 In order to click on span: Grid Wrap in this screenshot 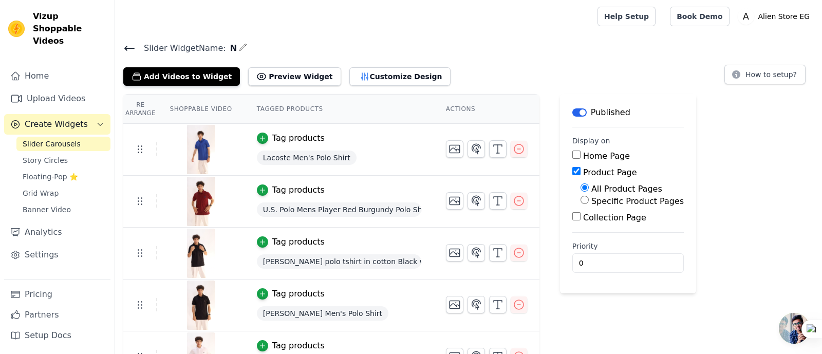, I will do `click(41, 193)`.